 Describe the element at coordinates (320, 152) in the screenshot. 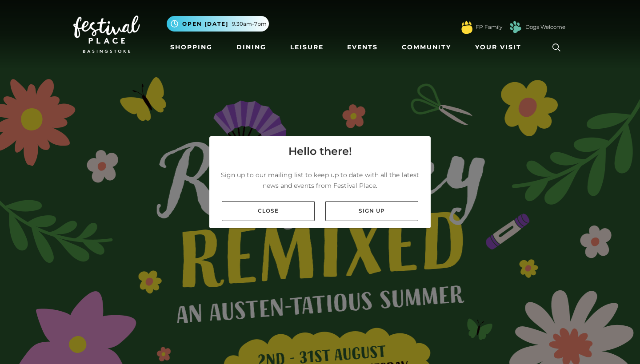

I see `h4: Hello there!` at that location.